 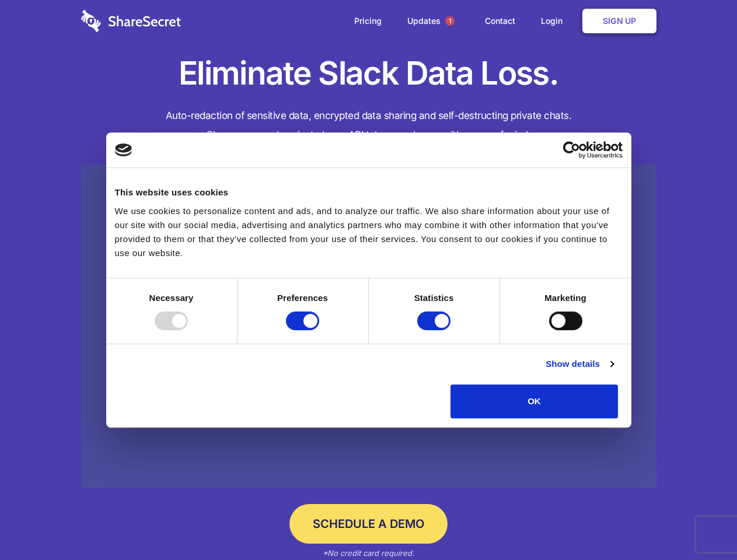 I want to click on div: This website uses cookies, so click(x=369, y=193).